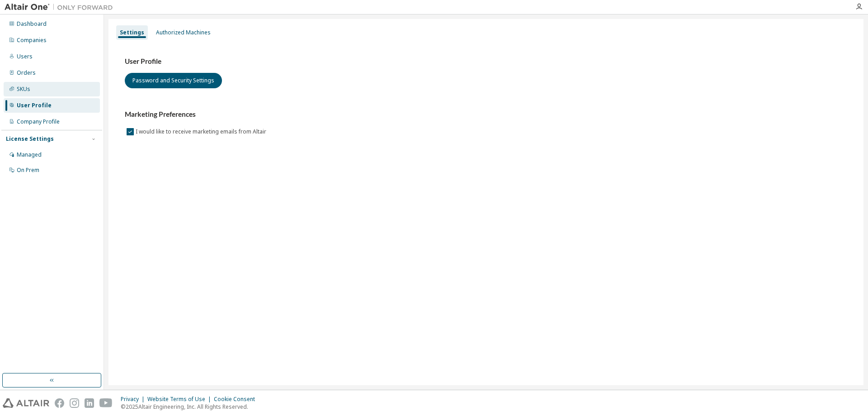  Describe the element at coordinates (202, 132) in the screenshot. I see `label: I would like to receive marketing emails from Altair` at that location.